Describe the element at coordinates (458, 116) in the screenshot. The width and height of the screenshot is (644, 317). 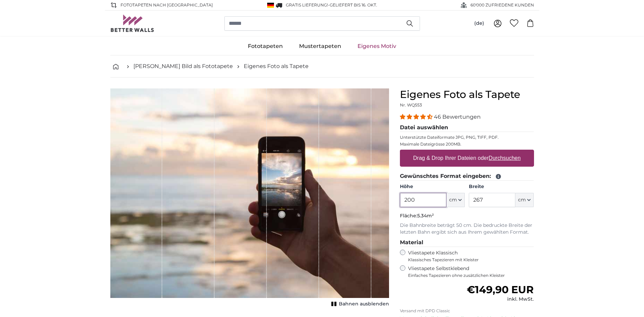
I see `span: 46 Bewertungen` at that location.